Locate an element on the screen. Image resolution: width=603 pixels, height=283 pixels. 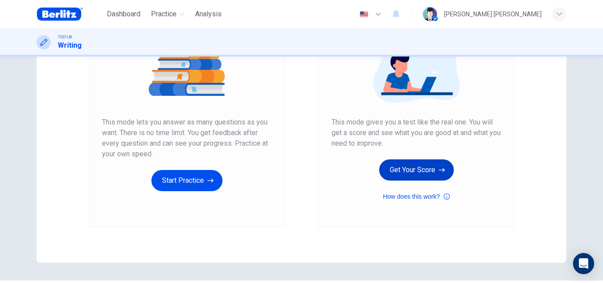
span: Analysis is located at coordinates (208, 14).